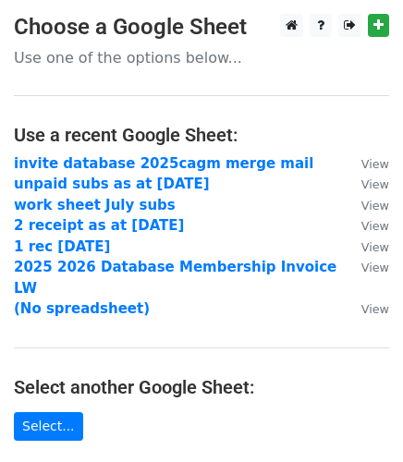  What do you see at coordinates (201, 387) in the screenshot?
I see `h4: Select another Google Sheet:` at bounding box center [201, 387].